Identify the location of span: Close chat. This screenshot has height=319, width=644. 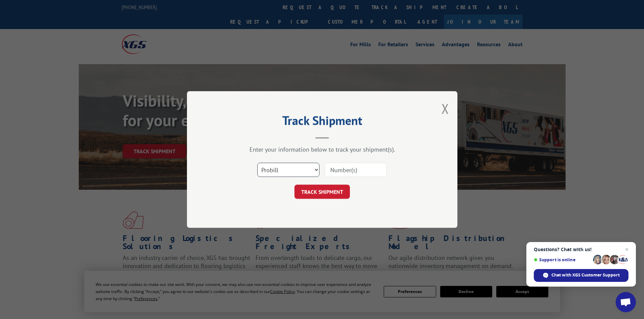
(627, 249).